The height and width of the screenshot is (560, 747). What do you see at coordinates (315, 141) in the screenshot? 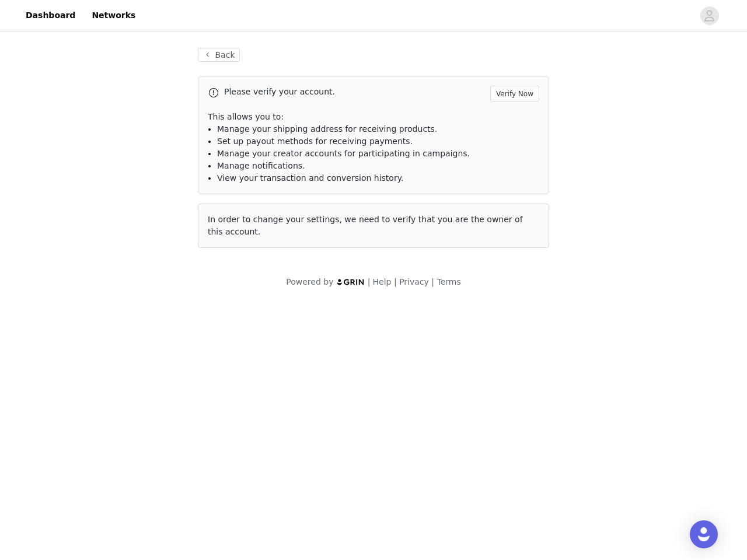
I see `span: Set up payout methods for receiving payments.` at bounding box center [315, 141].